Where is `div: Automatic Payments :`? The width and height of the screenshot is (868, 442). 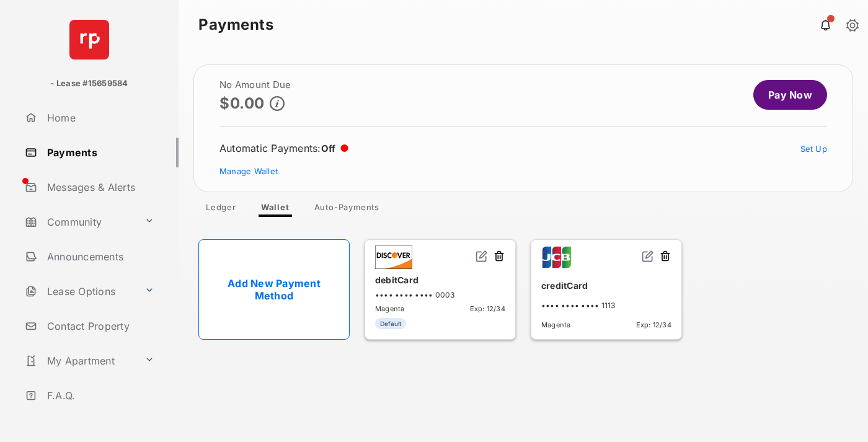 div: Automatic Payments : is located at coordinates (284, 148).